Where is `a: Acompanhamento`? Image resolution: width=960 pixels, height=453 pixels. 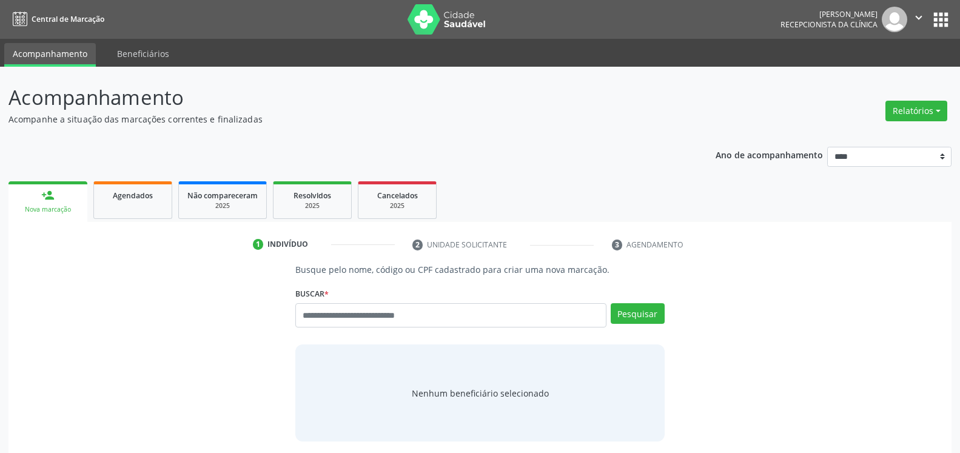 a: Acompanhamento is located at coordinates (50, 55).